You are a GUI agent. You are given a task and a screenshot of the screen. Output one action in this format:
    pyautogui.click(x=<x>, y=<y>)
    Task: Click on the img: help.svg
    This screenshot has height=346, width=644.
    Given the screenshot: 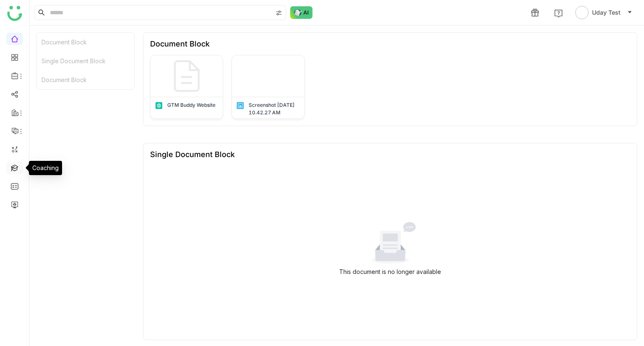 What is the action you would take?
    pyautogui.click(x=558, y=13)
    